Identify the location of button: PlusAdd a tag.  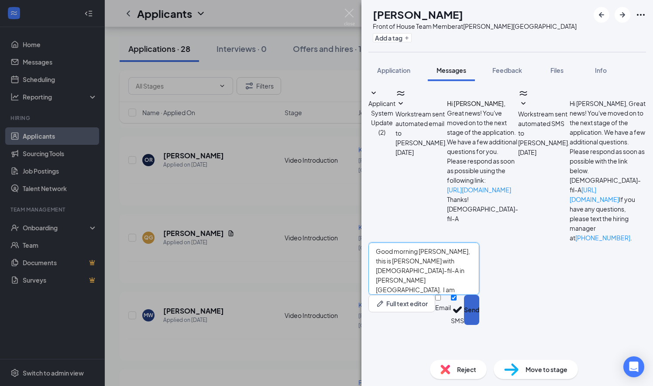
(392, 38).